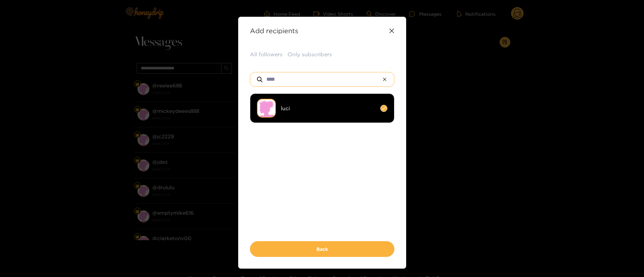 The width and height of the screenshot is (644, 277). What do you see at coordinates (322, 249) in the screenshot?
I see `button: Back` at bounding box center [322, 249].